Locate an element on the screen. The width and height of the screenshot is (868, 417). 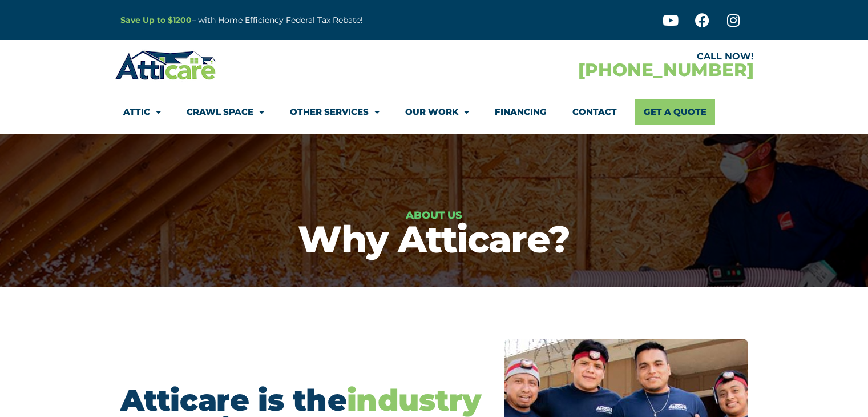
a: Other Services is located at coordinates (334, 112).